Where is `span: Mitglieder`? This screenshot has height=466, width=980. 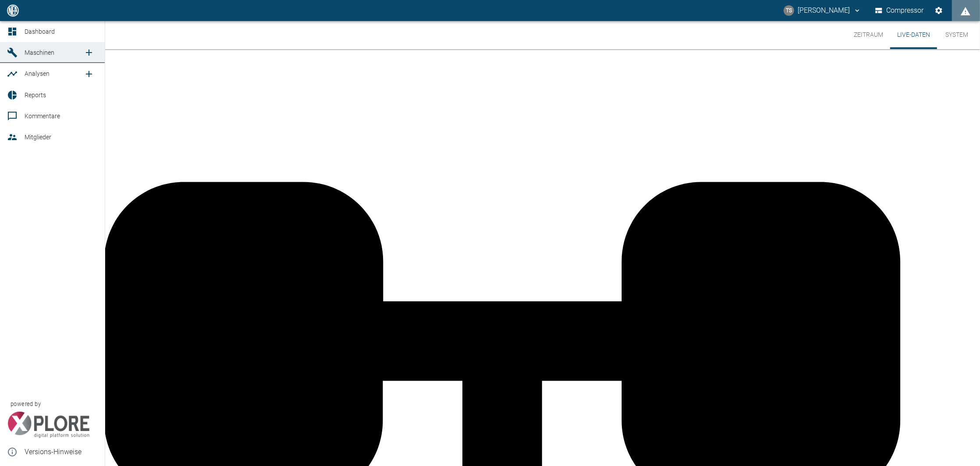
span: Mitglieder is located at coordinates (38, 137).